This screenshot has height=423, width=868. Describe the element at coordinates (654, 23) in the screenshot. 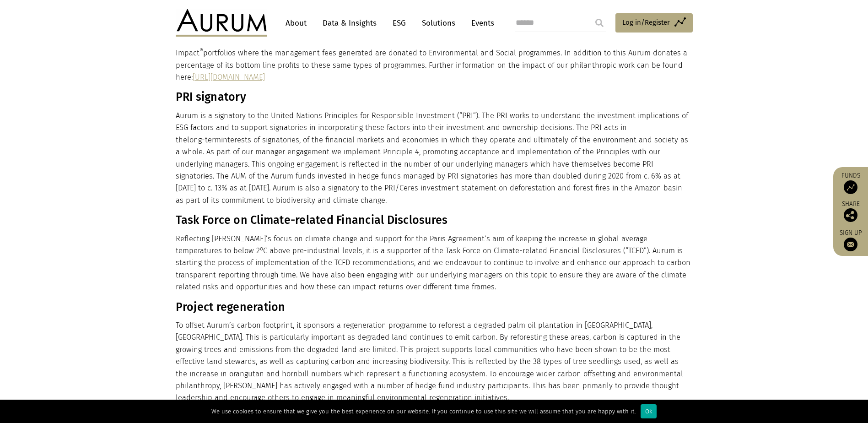

I see `a: Log in/Register` at that location.